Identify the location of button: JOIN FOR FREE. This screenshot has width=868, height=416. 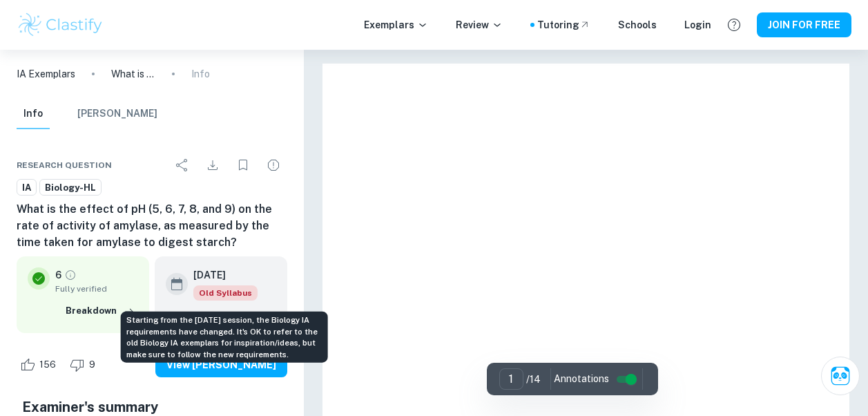
(804, 25).